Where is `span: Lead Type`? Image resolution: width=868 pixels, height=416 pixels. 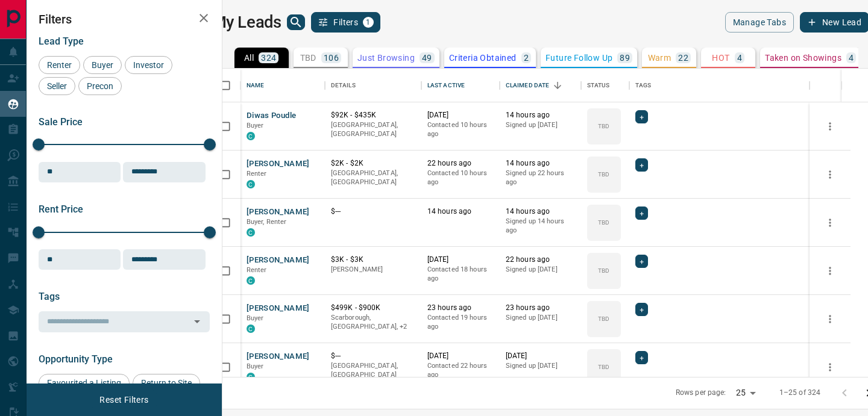
span: Lead Type is located at coordinates (61, 41).